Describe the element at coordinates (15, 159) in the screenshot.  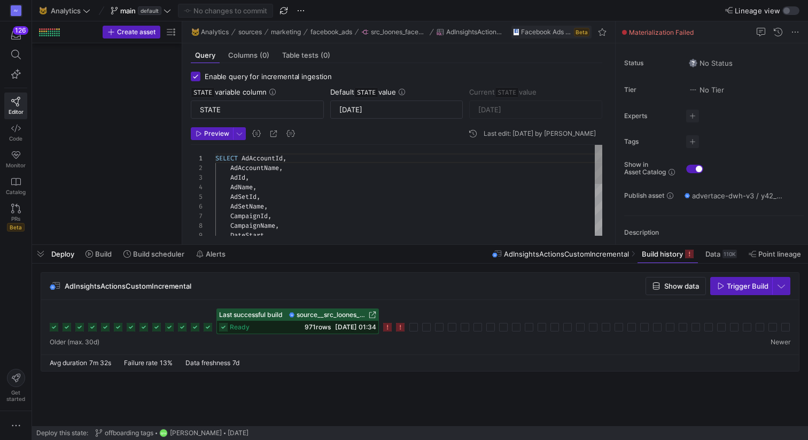
I see `a: Monitor` at that location.